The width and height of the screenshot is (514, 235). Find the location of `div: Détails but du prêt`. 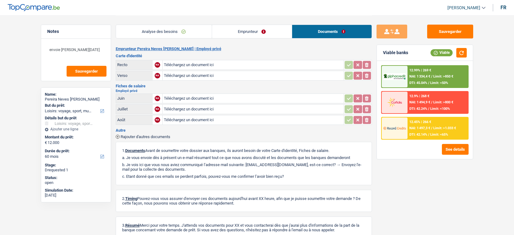

div: Détails but du prêt is located at coordinates (76, 118).